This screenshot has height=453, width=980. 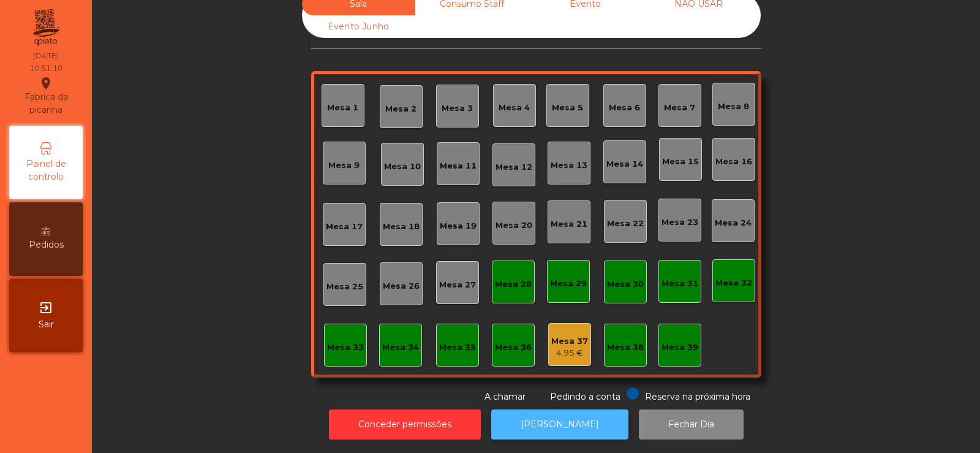 I want to click on div: 10:51:10, so click(x=46, y=68).